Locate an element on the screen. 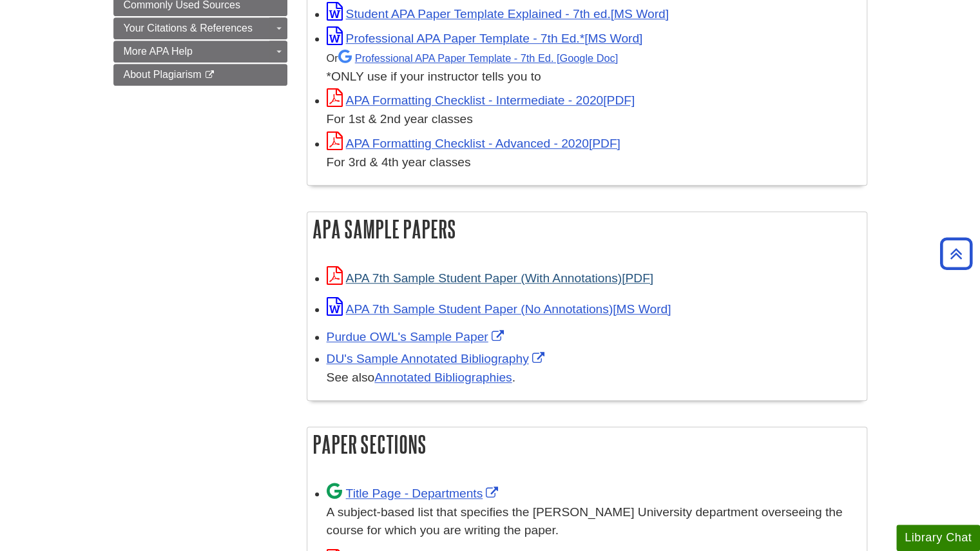  a: Professional APA Paper Template - 7th Ed. is located at coordinates (478, 58).